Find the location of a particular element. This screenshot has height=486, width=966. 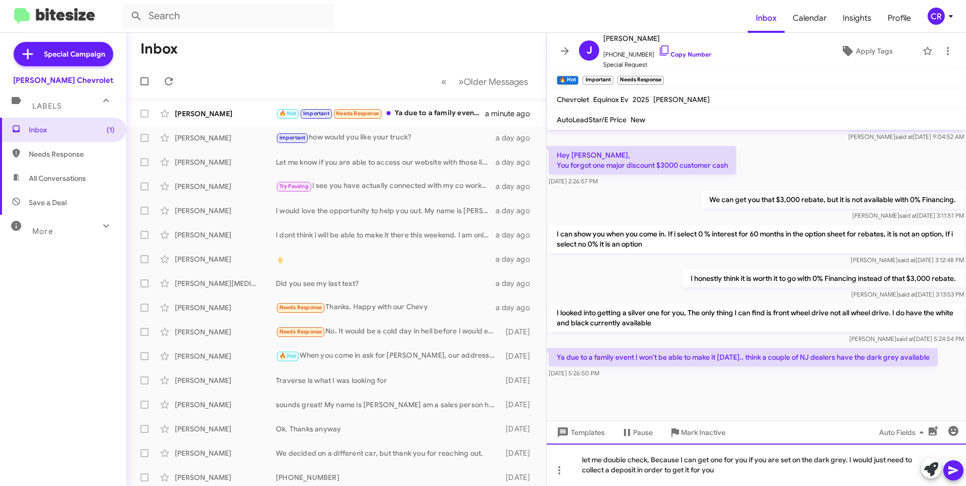

p: I looked into getting a silver one for you, The only thing I can find is front wheel drive not al... is located at coordinates (757, 318).